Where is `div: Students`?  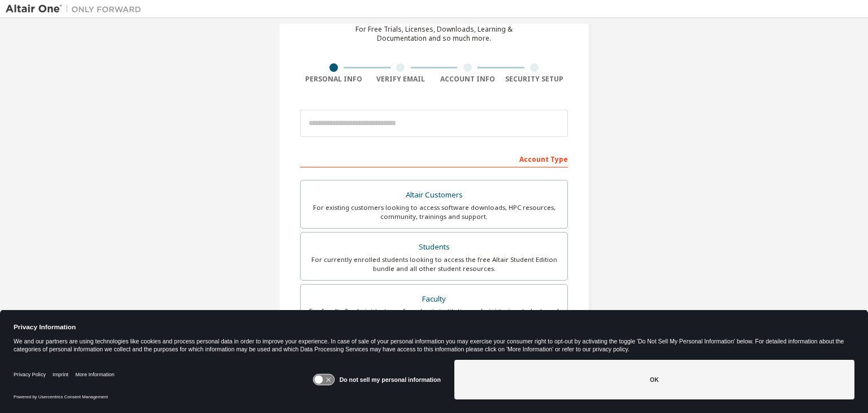
div: Students is located at coordinates (434, 247).